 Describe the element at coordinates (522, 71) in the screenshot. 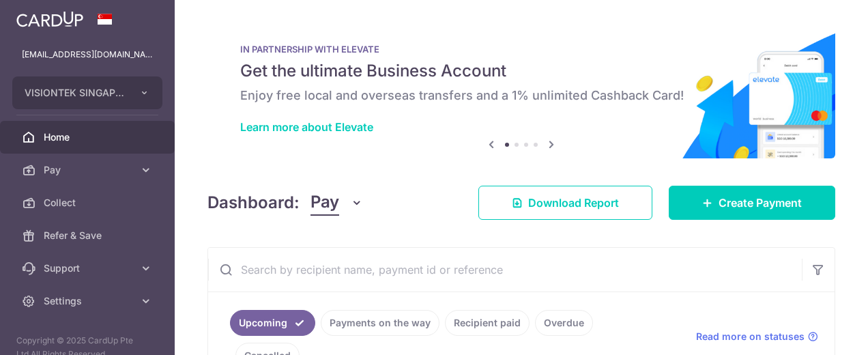

I see `h5: Get the ultimate Business Account` at that location.